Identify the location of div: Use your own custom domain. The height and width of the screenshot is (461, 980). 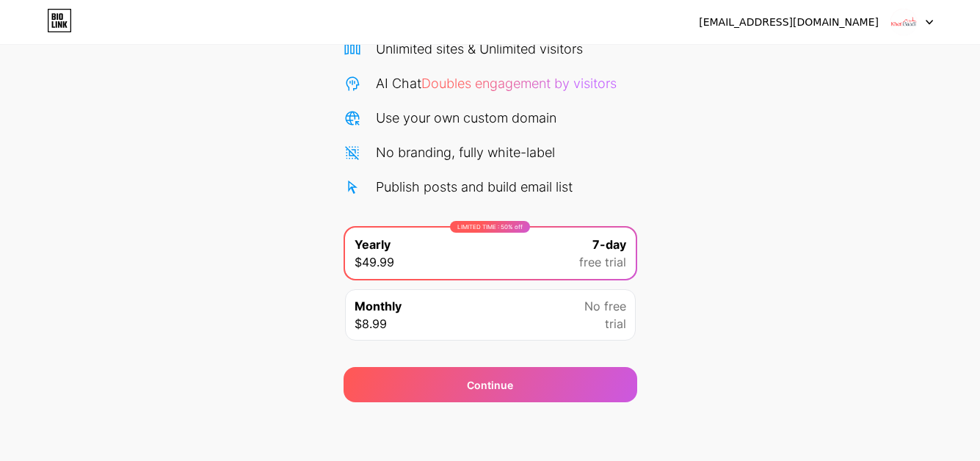
(466, 117).